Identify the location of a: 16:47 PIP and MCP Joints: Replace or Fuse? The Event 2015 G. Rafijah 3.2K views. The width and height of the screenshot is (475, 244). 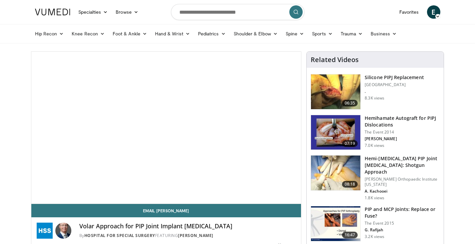
(375, 223).